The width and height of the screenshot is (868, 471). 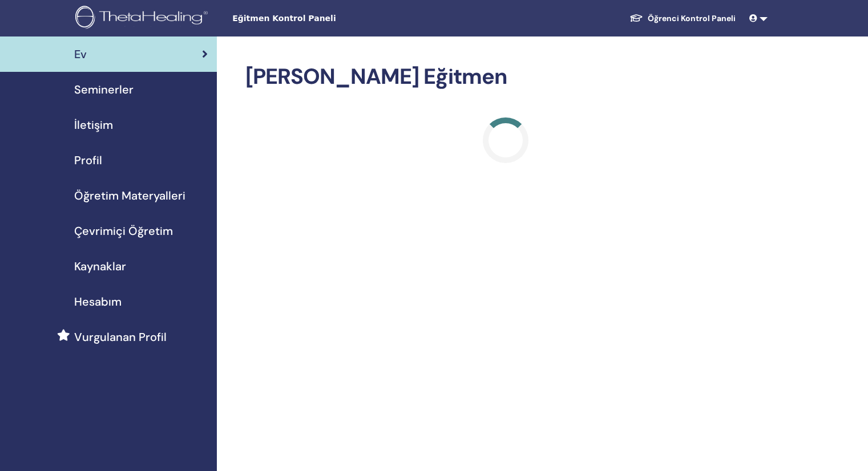 I want to click on font: Vurgulanan Profil, so click(x=121, y=337).